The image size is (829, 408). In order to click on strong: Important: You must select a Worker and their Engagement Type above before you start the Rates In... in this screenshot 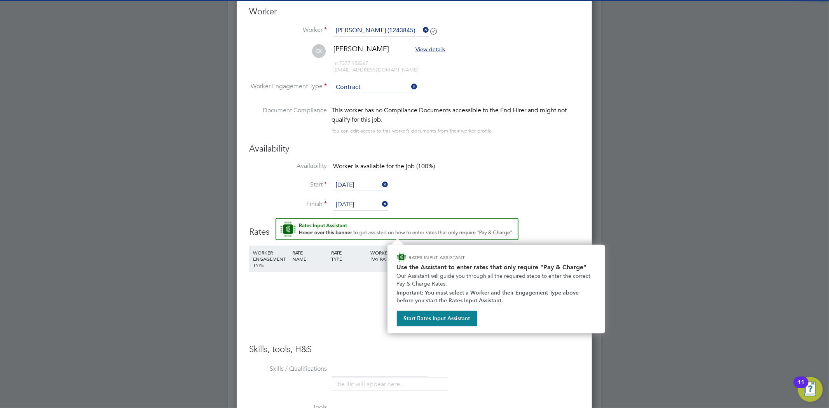, I will do `click(489, 297)`.